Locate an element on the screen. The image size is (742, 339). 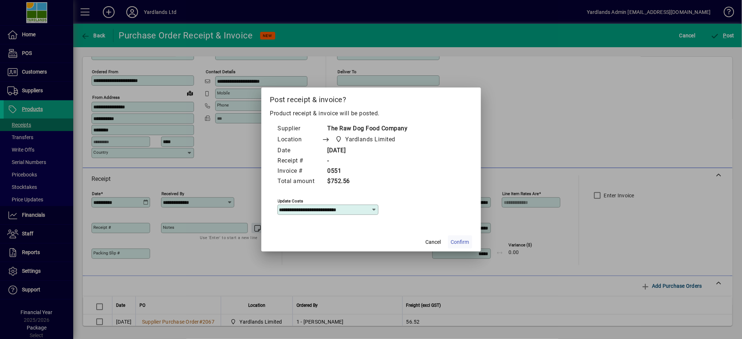
span: Confirm is located at coordinates (460, 242).